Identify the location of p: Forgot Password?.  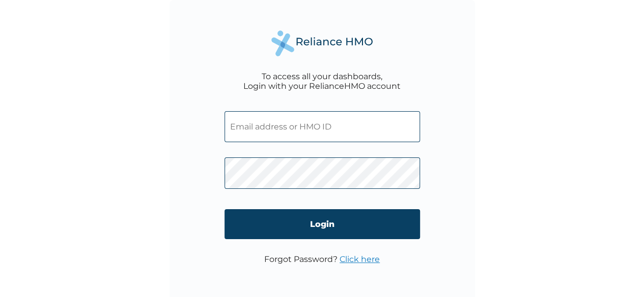
(322, 259).